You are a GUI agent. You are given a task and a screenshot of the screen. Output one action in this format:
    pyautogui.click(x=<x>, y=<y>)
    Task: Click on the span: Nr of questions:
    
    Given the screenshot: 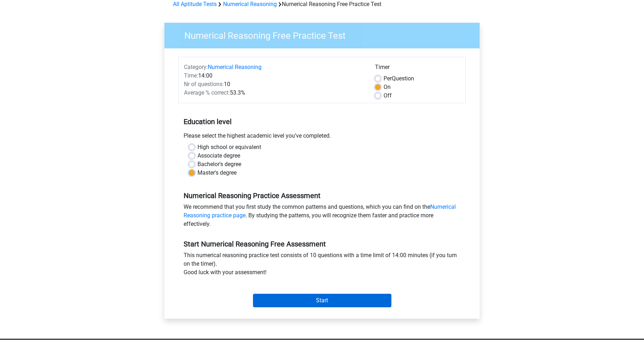 What is the action you would take?
    pyautogui.click(x=204, y=84)
    